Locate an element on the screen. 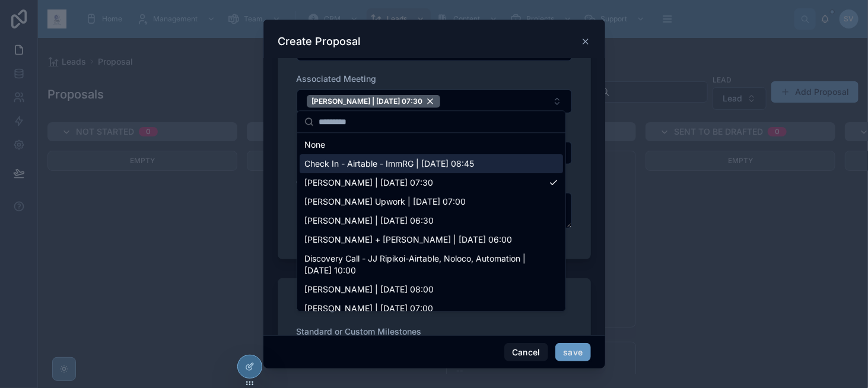 Image resolution: width=868 pixels, height=388 pixels. div: Suggestions is located at coordinates (431, 222).